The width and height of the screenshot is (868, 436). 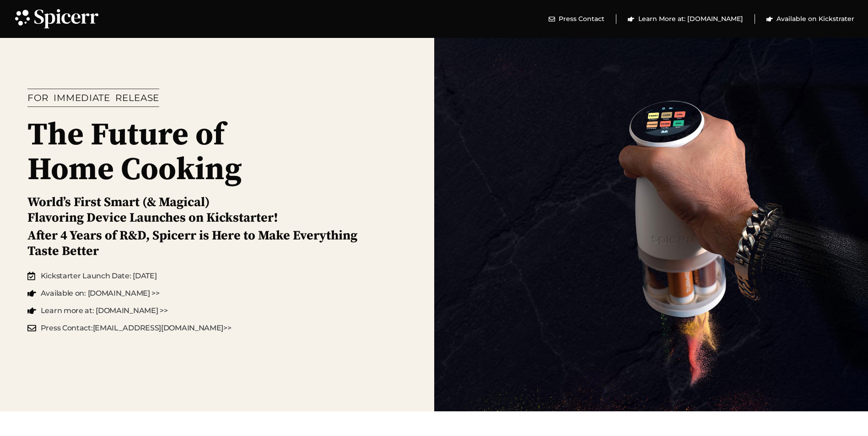 I want to click on h1: The Future of Home Cooking, so click(x=137, y=153).